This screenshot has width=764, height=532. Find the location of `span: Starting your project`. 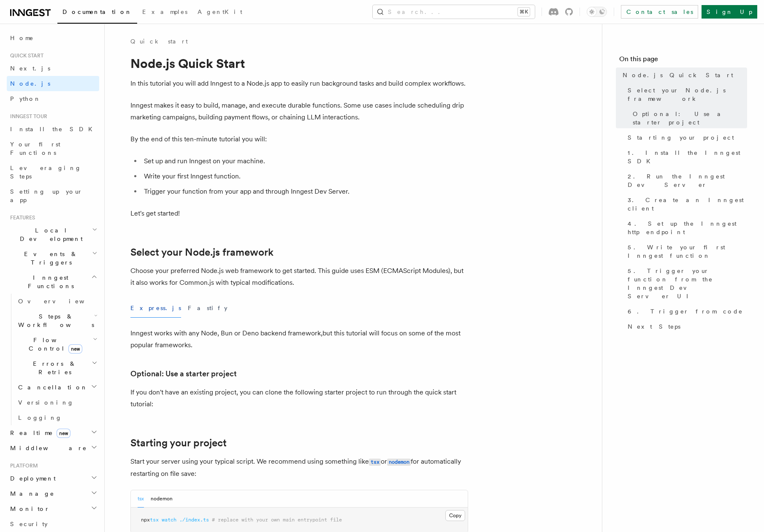

span: Starting your project is located at coordinates (681, 137).